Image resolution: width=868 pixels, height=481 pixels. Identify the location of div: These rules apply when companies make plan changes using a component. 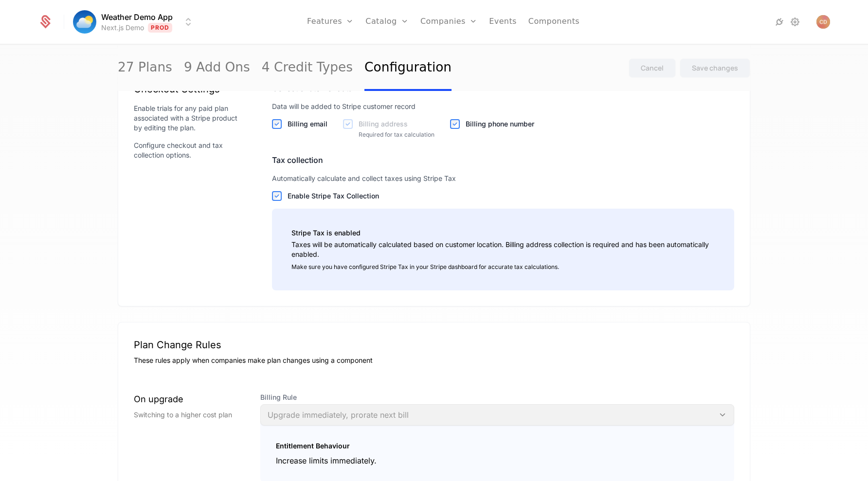
(434, 360).